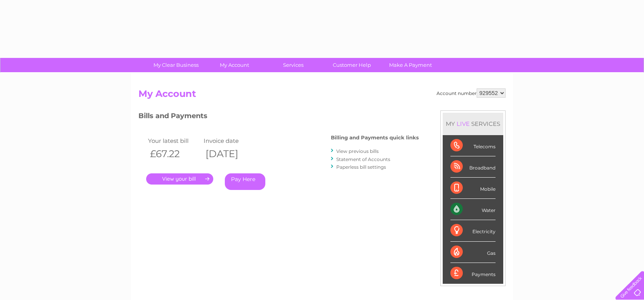 This screenshot has width=644, height=300. I want to click on a: Make A Payment, so click(411, 65).